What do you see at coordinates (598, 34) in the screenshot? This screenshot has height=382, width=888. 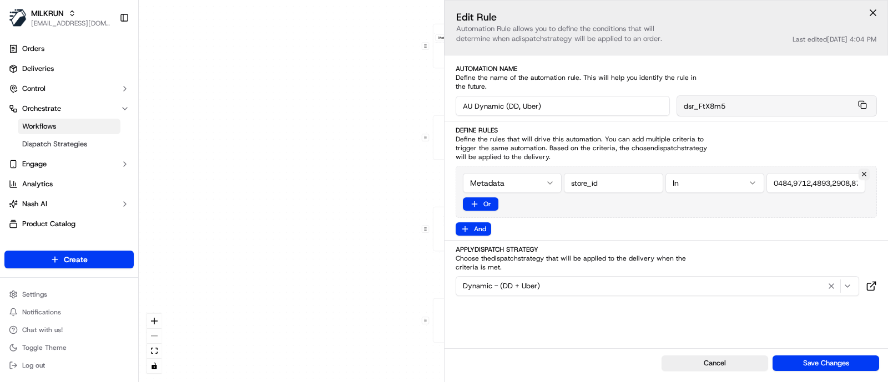 I see `p: Automation Rule allows you to define the conditions that will determine when a dispatch strategy ...` at bounding box center [598, 34].